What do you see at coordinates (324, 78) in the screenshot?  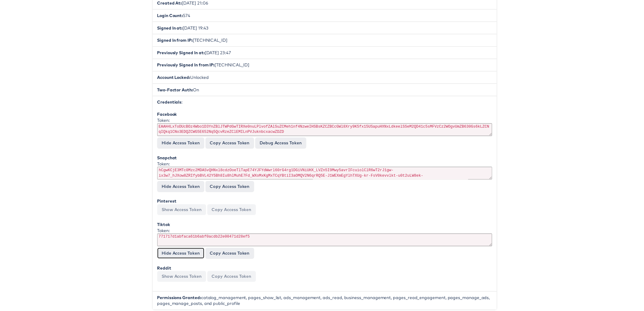 I see `li: Unlocked` at bounding box center [324, 78].